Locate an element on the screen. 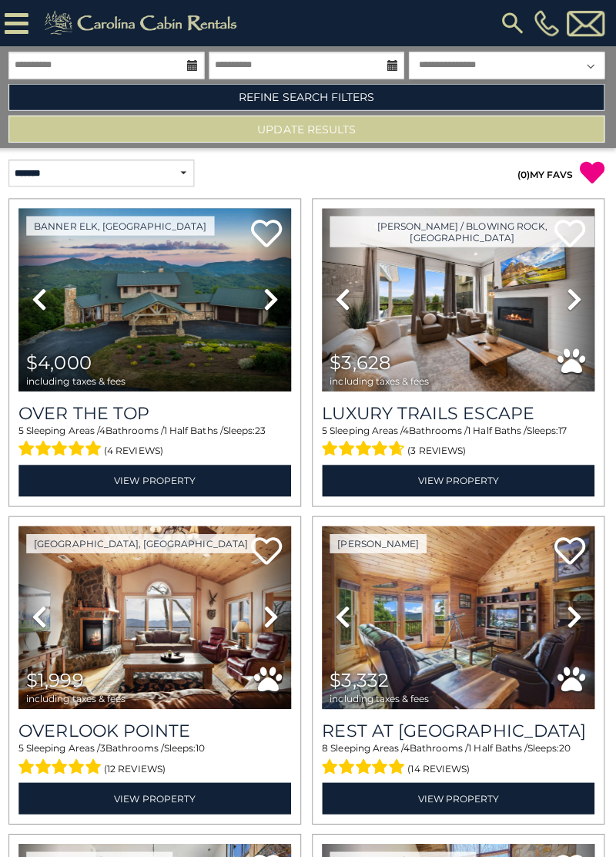 The width and height of the screenshot is (616, 857). h3: Rest at Mountain Crest is located at coordinates (460, 726).